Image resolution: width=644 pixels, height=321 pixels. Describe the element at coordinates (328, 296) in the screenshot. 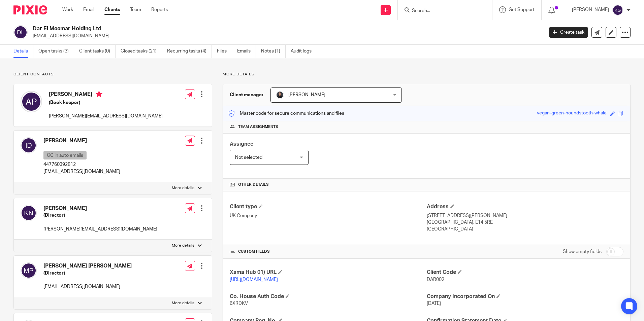

I see `h4: Co. House Auth Code` at that location.